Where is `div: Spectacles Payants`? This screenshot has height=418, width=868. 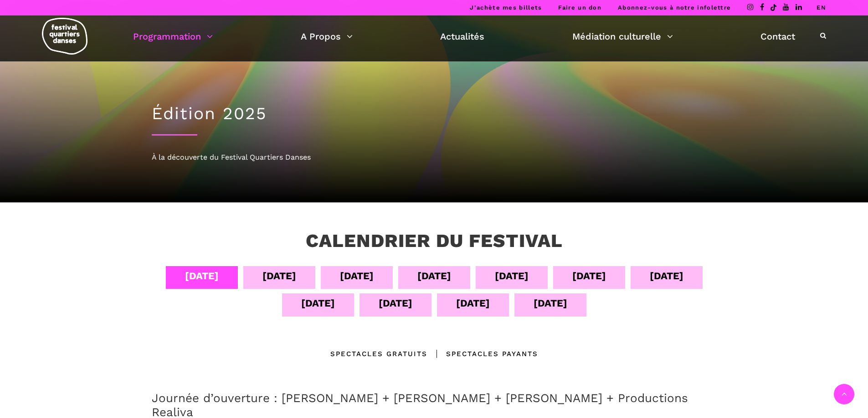
div: Spectacles Payants is located at coordinates (482, 354).